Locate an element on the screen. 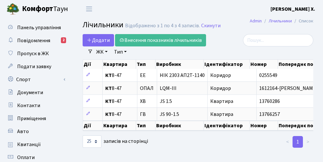 This screenshot has width=323, height=162. button: Переключити навігацію is located at coordinates (89, 9).